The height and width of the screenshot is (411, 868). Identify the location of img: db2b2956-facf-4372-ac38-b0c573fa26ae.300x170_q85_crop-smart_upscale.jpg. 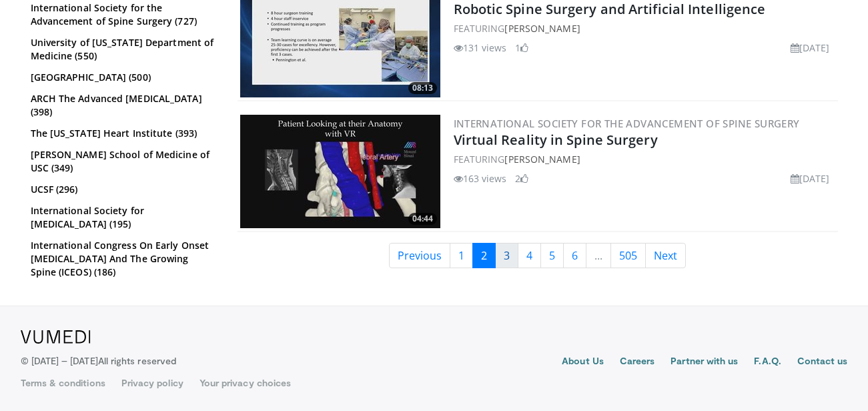
(340, 171).